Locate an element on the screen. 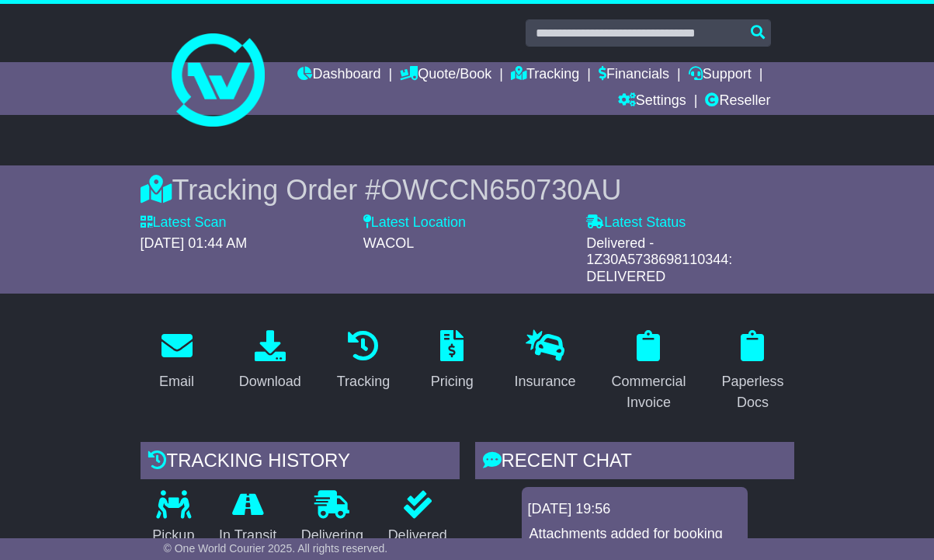  a: Pricing is located at coordinates (452, 360).